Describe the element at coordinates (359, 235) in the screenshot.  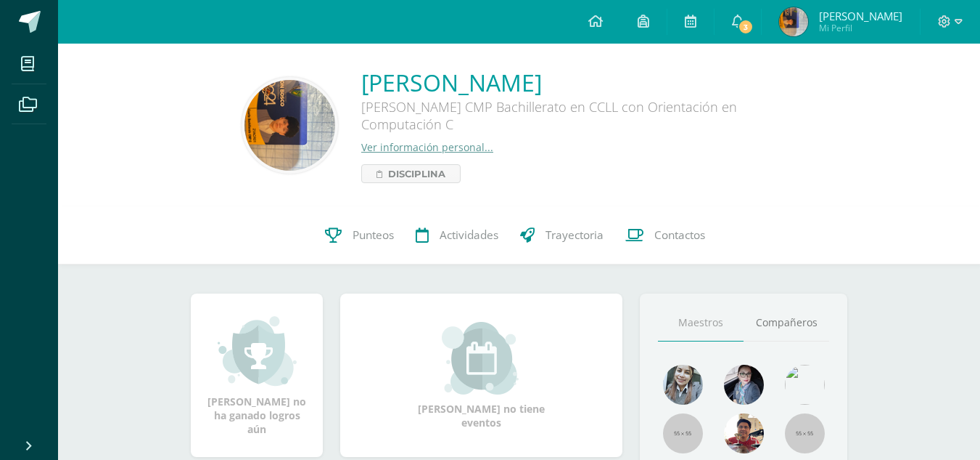
I see `a: Punteos` at that location.